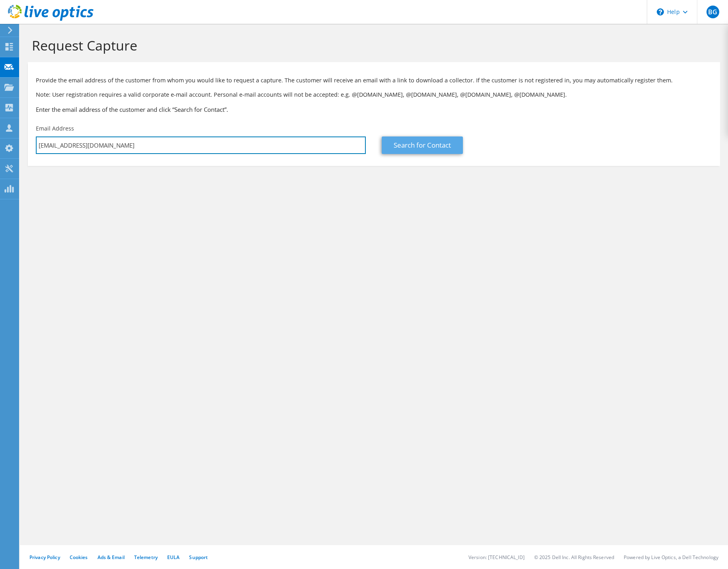 The image size is (728, 569). I want to click on a: EULA, so click(173, 557).